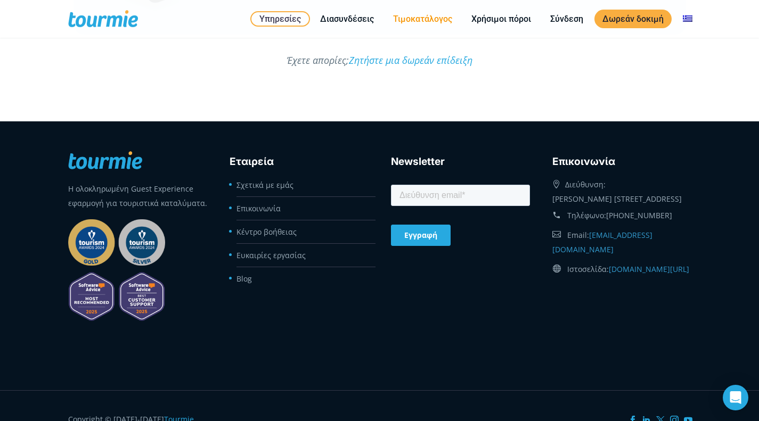  Describe the element at coordinates (266, 232) in the screenshot. I see `a: Κέντρο βοήθειας` at that location.